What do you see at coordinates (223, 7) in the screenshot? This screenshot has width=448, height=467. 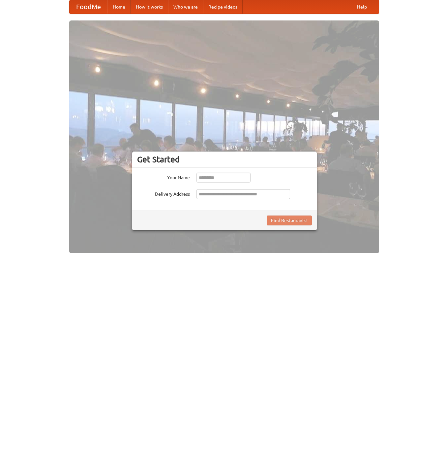 I see `a: Recipe videos` at bounding box center [223, 7].